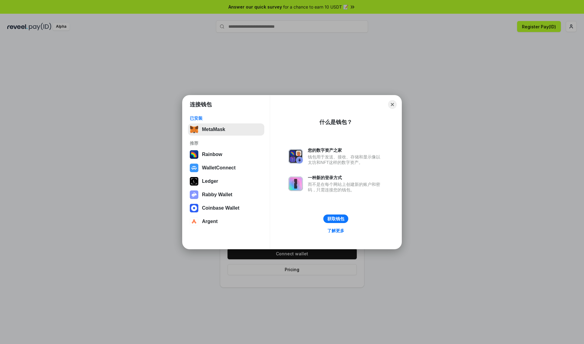 Image resolution: width=584 pixels, height=344 pixels. What do you see at coordinates (217, 194) in the screenshot?
I see `div: Rabby Wallet` at bounding box center [217, 194].